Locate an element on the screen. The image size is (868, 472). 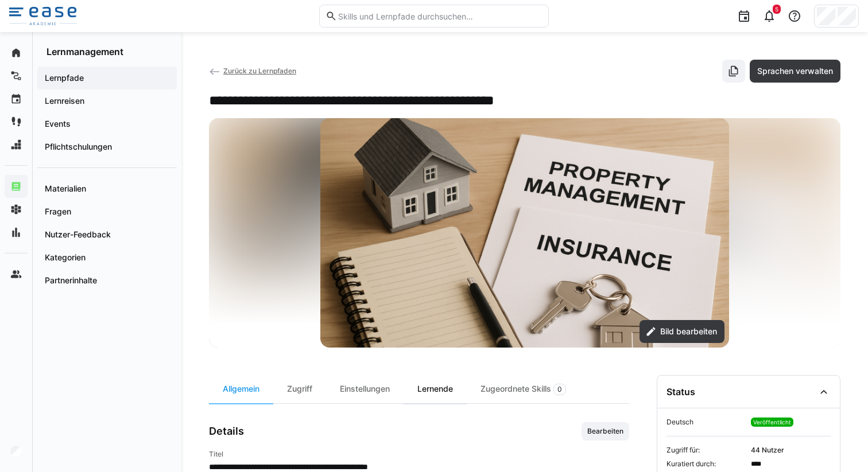
span: Zurück zu Lernpfaden is located at coordinates (259, 70).